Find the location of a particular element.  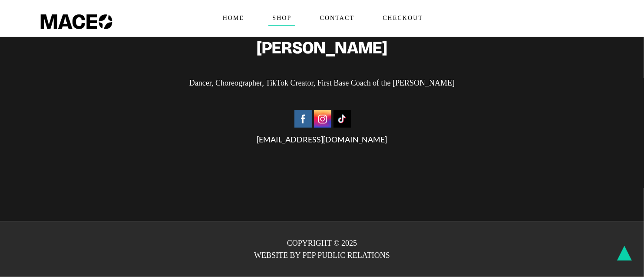

span: Checkout is located at coordinates (402, 18).